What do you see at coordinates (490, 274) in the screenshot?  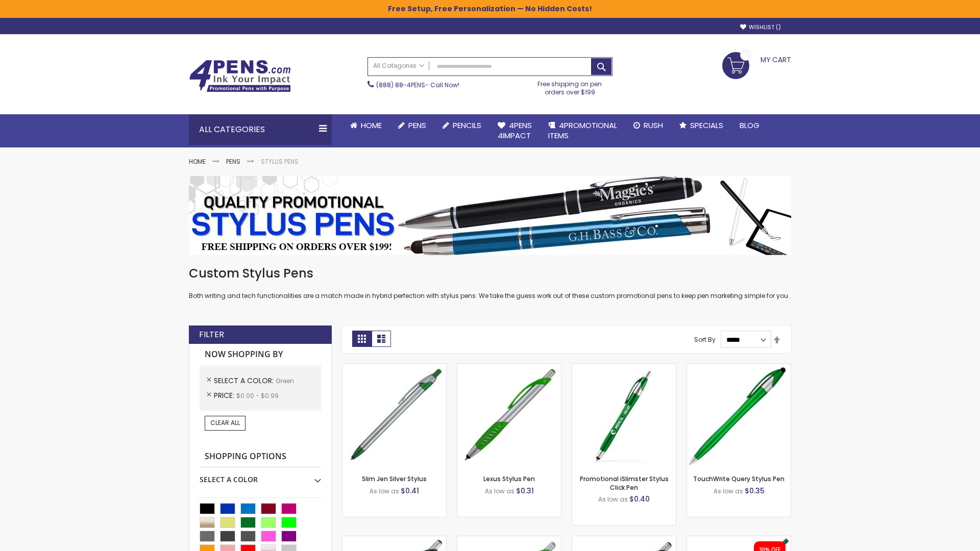 I see `h1: Custom Stylus Pens` at bounding box center [490, 274].